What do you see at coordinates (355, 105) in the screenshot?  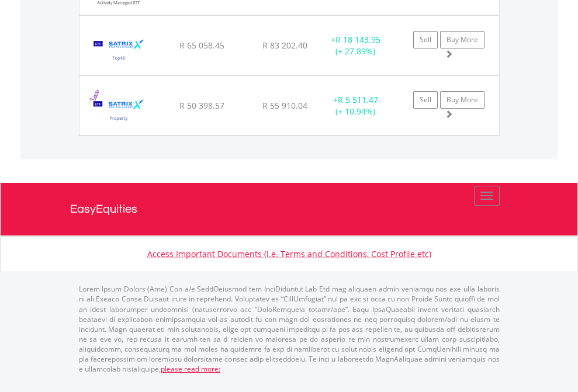 I see `div: + (+ 10.94%)` at bounding box center [355, 105].